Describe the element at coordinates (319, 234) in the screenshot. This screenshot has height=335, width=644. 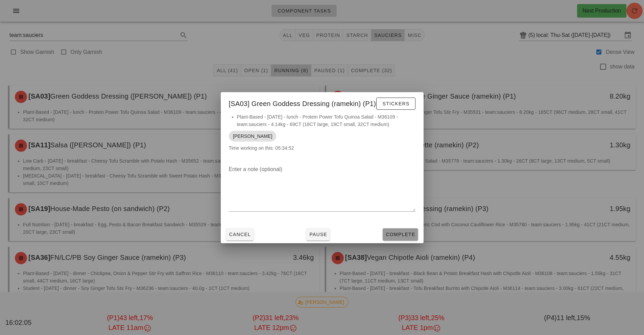
I see `span: Pause` at that location.